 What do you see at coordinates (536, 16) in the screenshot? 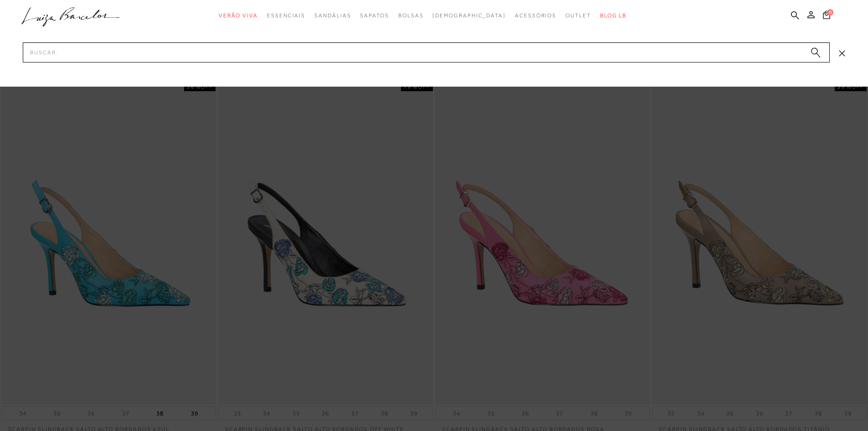
I see `span: Acessórios` at bounding box center [536, 16].